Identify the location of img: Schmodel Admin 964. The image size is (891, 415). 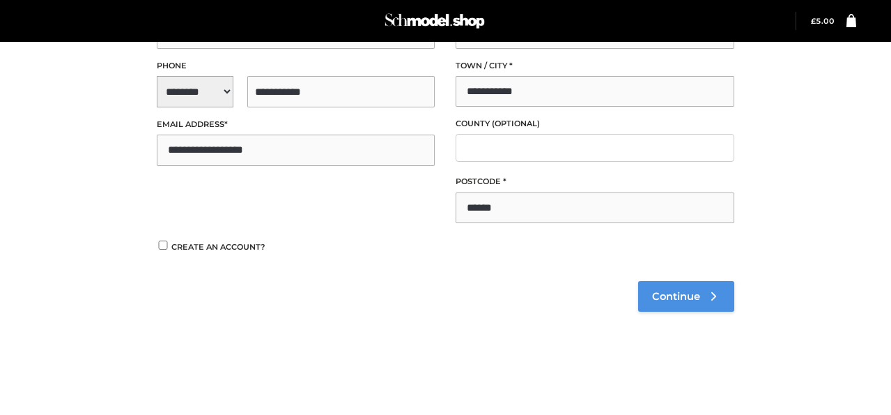
(435, 21).